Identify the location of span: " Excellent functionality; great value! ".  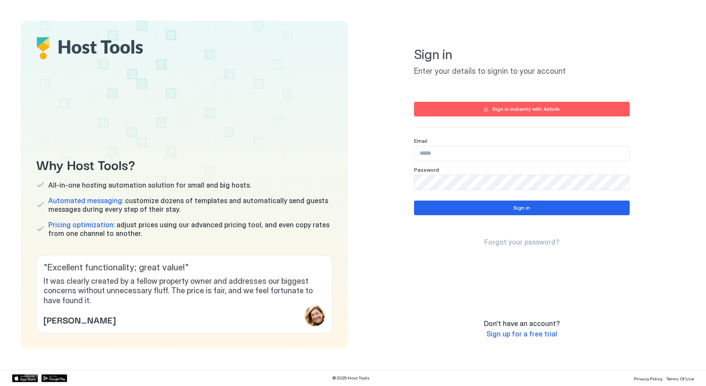
(184, 267).